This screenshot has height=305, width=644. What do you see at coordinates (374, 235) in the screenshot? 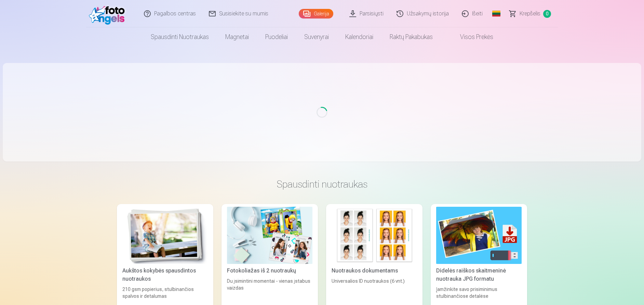
I see `img: Nuotraukos dokumentams` at bounding box center [374, 235].